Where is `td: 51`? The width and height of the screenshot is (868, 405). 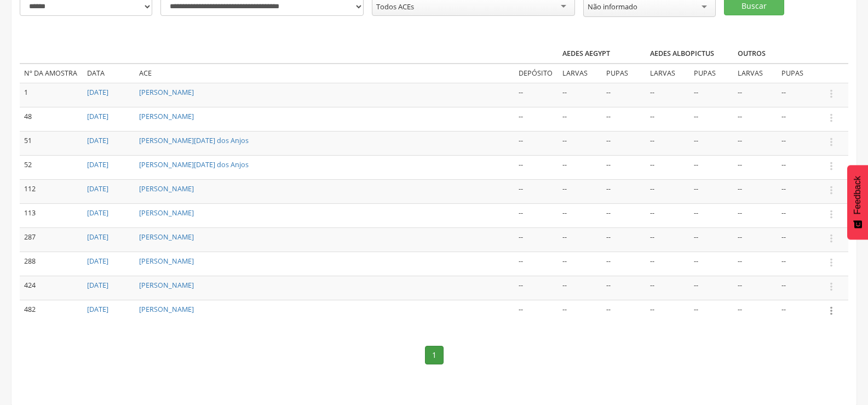 td: 51 is located at coordinates (51, 143).